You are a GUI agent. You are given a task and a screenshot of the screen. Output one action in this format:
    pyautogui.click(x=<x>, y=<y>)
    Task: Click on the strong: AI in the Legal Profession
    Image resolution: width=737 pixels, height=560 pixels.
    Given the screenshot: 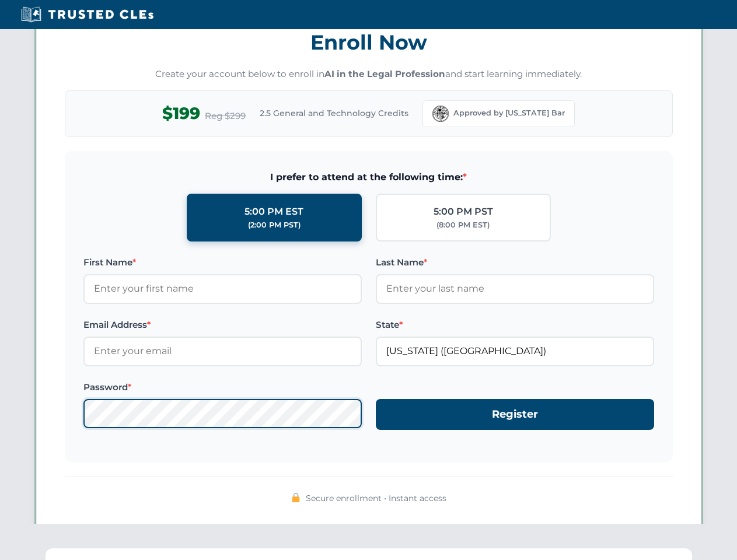 What is the action you would take?
    pyautogui.click(x=385, y=74)
    